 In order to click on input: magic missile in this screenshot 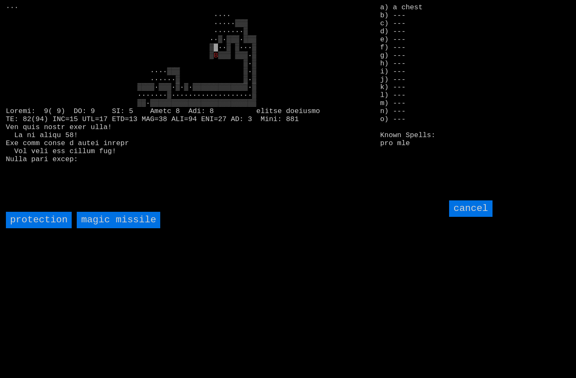, I will do `click(119, 220)`.